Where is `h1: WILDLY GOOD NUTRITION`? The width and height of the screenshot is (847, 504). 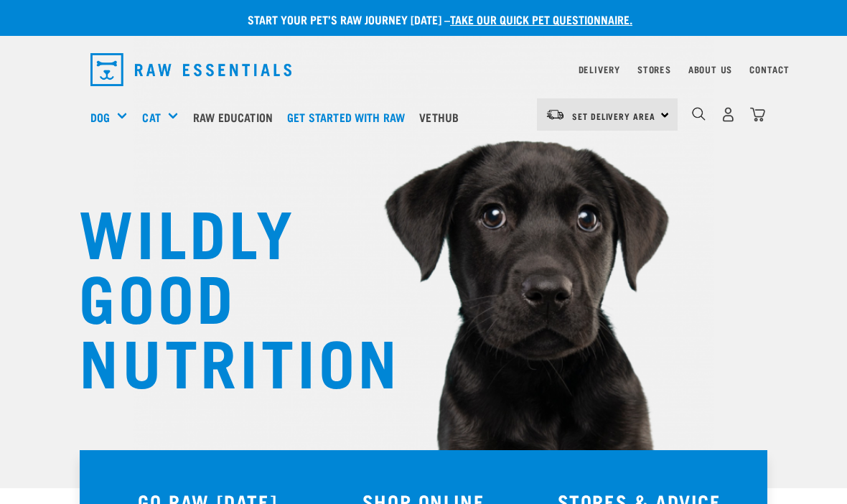
h1: WILDLY GOOD NUTRITION is located at coordinates (223, 294).